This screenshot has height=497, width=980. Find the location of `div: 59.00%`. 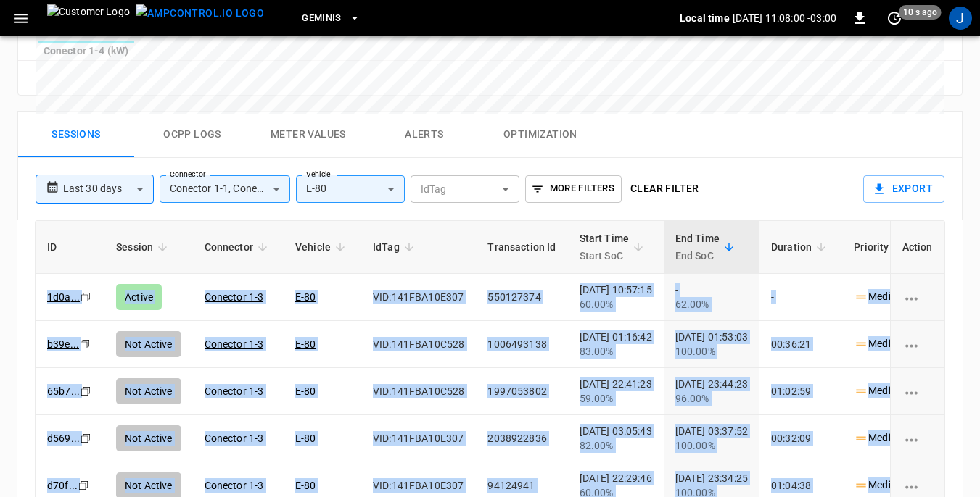

div: 59.00% is located at coordinates (616, 399).